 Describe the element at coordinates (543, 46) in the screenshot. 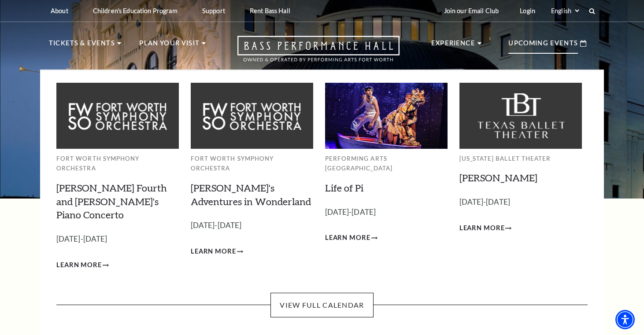

I see `p: Upcoming Events` at that location.